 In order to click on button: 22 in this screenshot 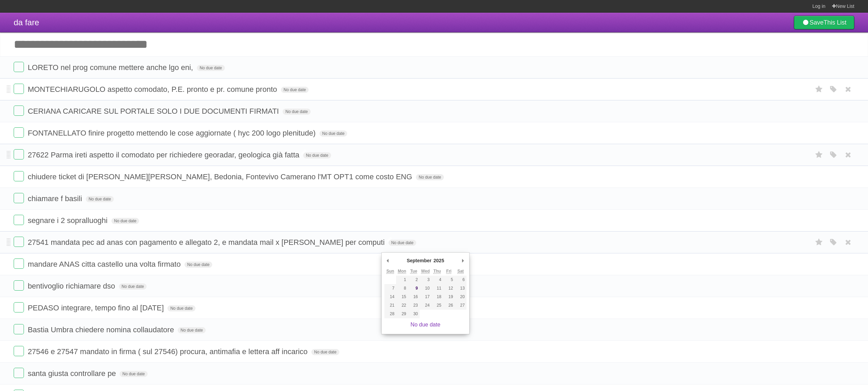, I will do `click(402, 305)`.